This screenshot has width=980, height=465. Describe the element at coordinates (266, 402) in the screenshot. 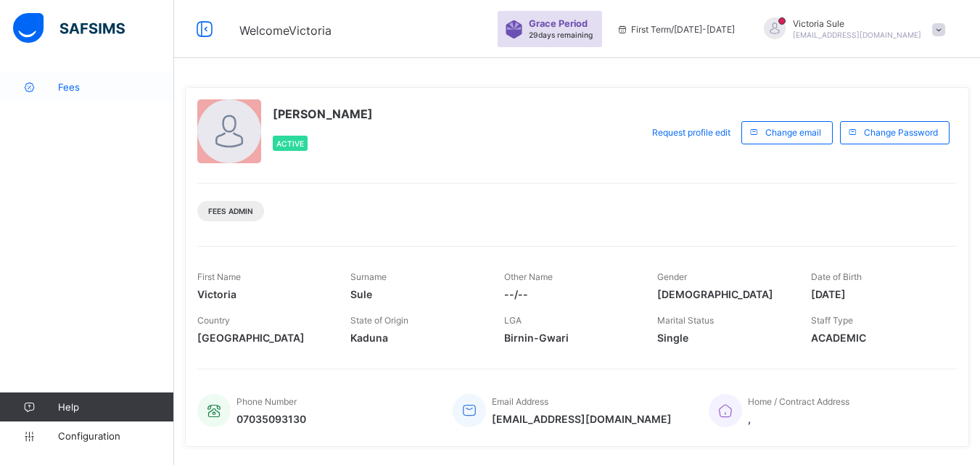

I see `span: Phone Number` at that location.